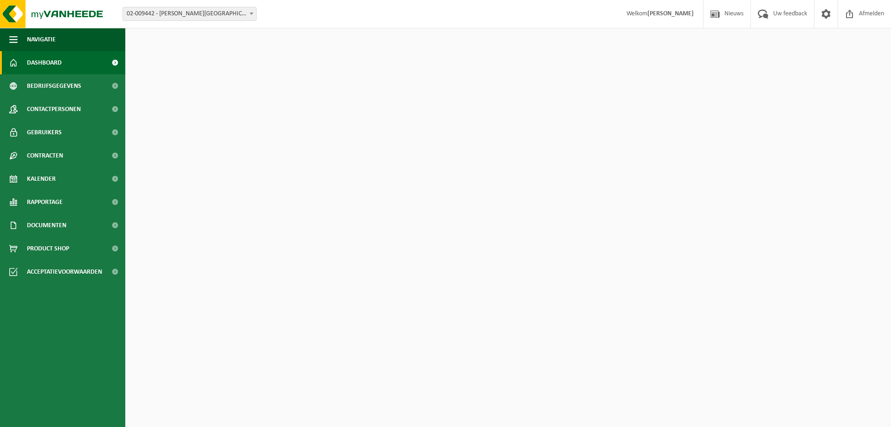 This screenshot has width=891, height=427. I want to click on span: Product Shop, so click(48, 248).